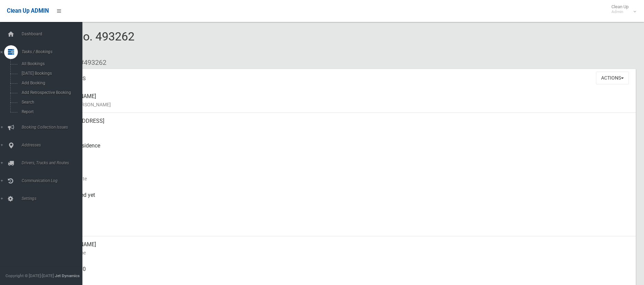 This screenshot has height=285, width=644. I want to click on small: Contact Name, so click(343, 253).